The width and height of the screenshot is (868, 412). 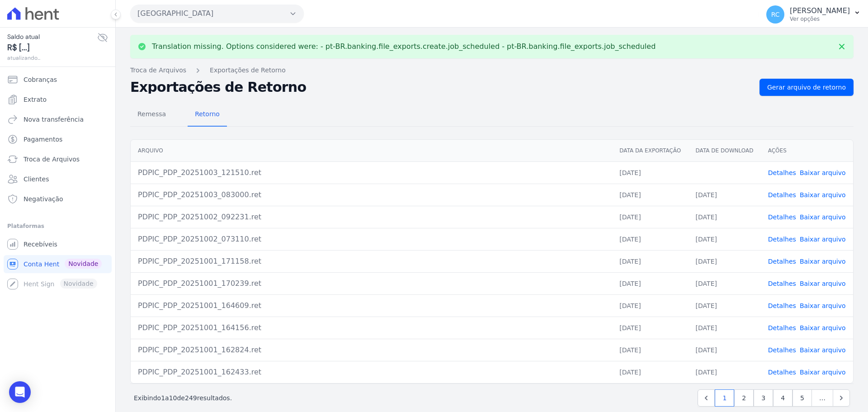 I want to click on span: Recebíveis, so click(x=40, y=244).